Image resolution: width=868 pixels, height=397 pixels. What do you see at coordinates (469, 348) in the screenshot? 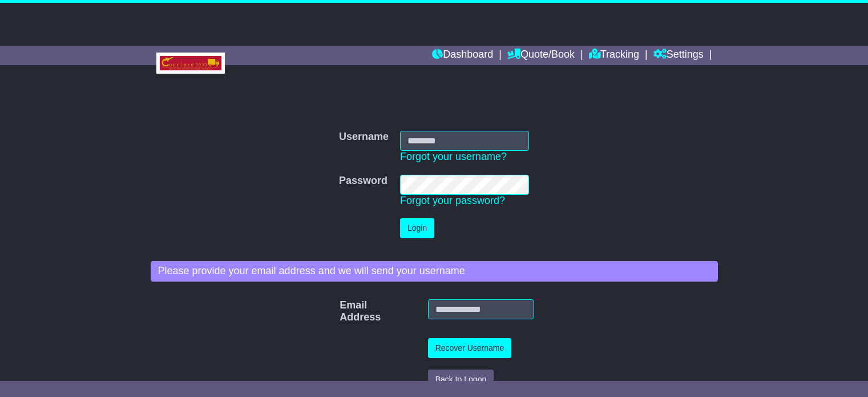
I see `button: Recover Username` at bounding box center [469, 348].